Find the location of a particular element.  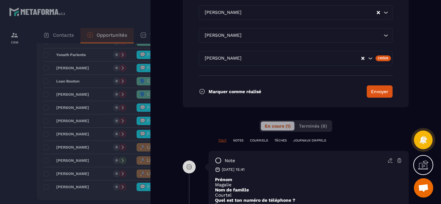

p: JOURNAUX D'APPELS is located at coordinates (310, 141).